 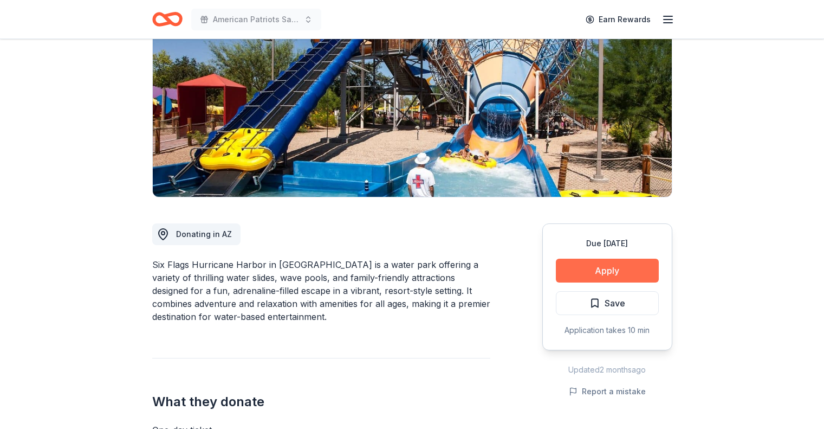 I want to click on a: Home, so click(x=167, y=19).